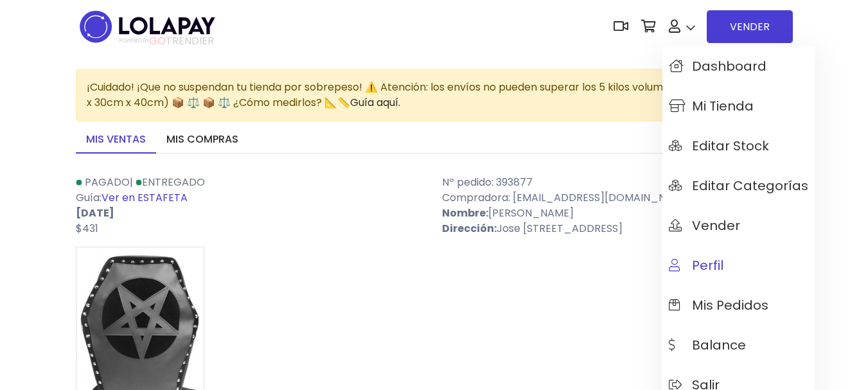 The width and height of the screenshot is (868, 390). I want to click on a: Editar Categorías, so click(738, 186).